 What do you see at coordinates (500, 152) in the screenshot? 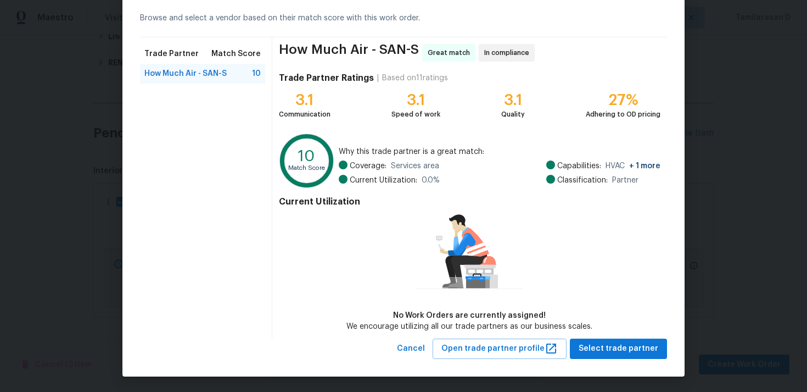
I see `span: Why this trade partner is a great match:` at bounding box center [500, 152].